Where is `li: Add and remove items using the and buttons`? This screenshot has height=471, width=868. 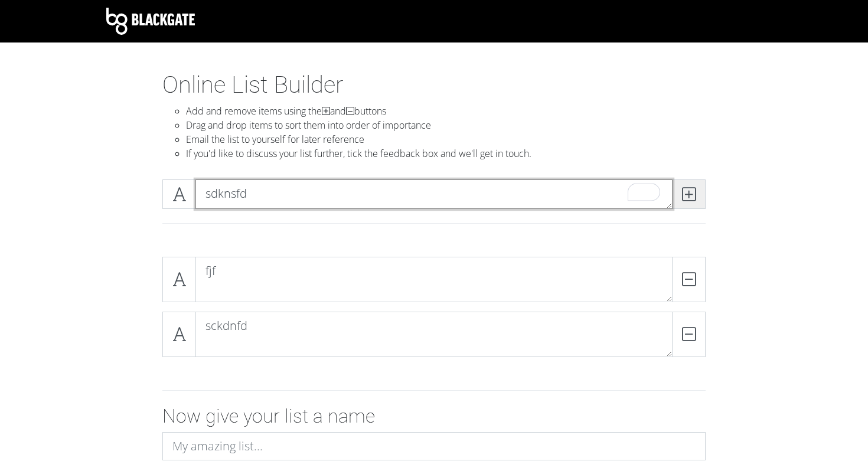 li: Add and remove items using the and buttons is located at coordinates (446, 111).